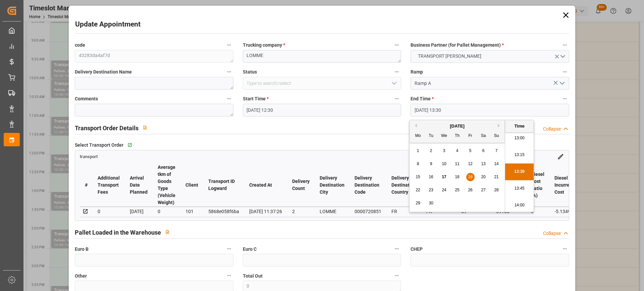  I want to click on div: Choose Monday, September 22nd, 2025, so click(418, 190).